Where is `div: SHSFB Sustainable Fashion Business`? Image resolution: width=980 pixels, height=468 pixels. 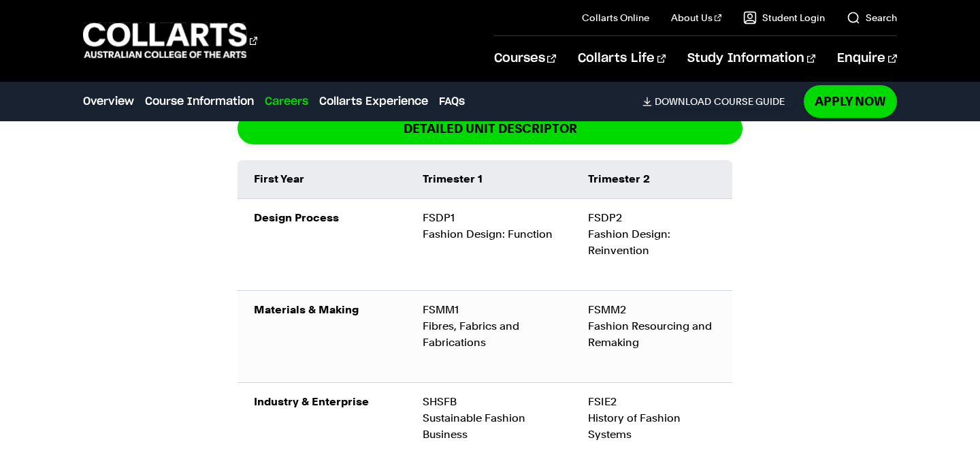
div: SHSFB Sustainable Fashion Business is located at coordinates (489, 418).